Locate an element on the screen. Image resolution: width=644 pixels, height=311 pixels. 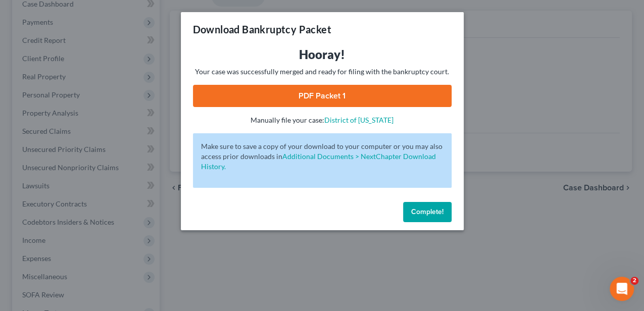
p: Your case was successfully merged and ready for filing with the bankruptcy court. is located at coordinates (322, 72).